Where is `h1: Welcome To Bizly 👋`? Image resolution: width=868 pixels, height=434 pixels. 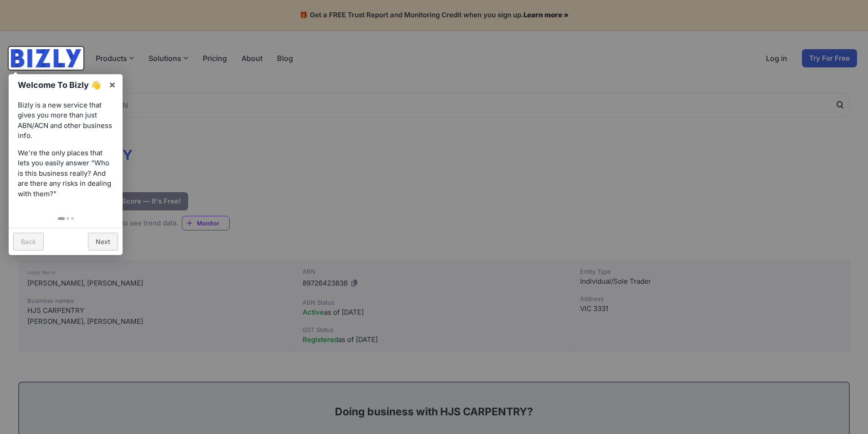 h1: Welcome To Bizly 👋 is located at coordinates (61, 85).